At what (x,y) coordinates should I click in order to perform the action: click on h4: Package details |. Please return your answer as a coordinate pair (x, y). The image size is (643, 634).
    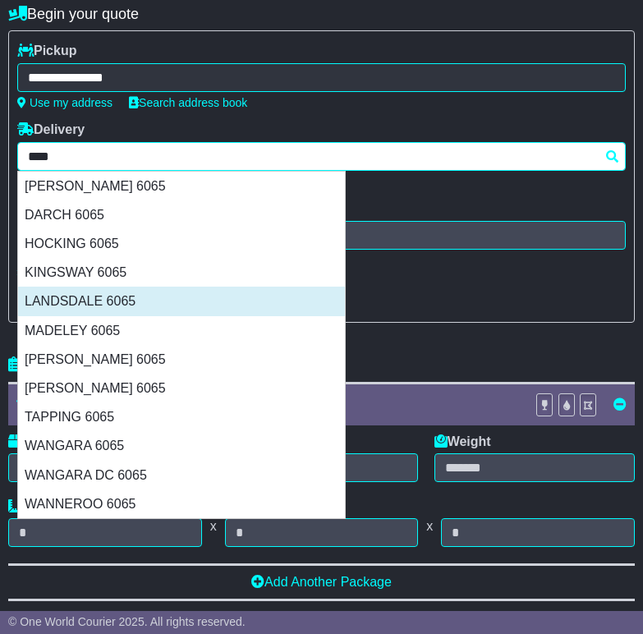
    Looking at the image, I should click on (70, 364).